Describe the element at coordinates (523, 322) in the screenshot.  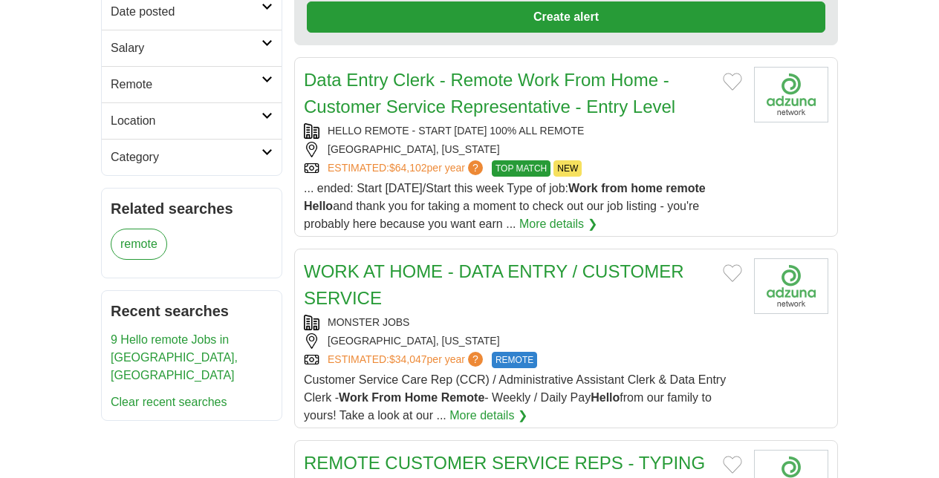
I see `div: MONSTER JOBS` at that location.